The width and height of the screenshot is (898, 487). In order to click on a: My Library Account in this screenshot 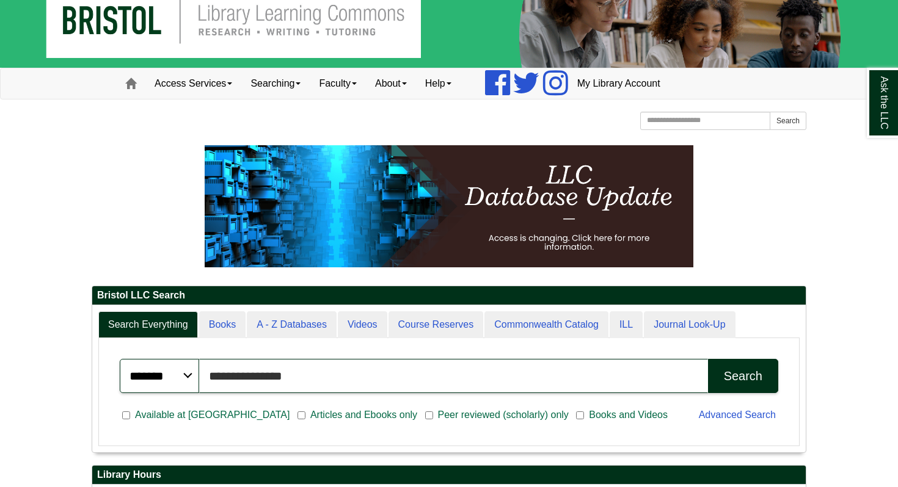, I will do `click(619, 84)`.